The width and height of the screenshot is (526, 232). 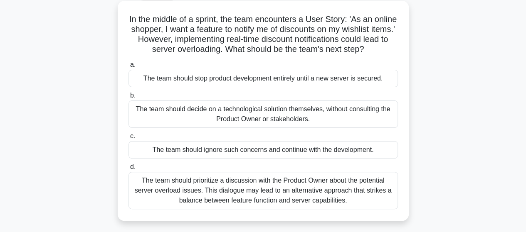 What do you see at coordinates (263, 150) in the screenshot?
I see `div: The team should ignore such concerns and continue with the development.` at bounding box center [263, 150].